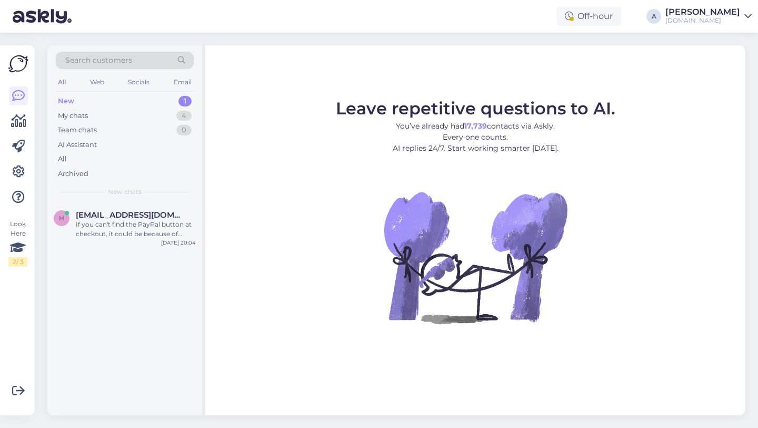 This screenshot has height=428, width=758. I want to click on img: Askly Logo, so click(18, 64).